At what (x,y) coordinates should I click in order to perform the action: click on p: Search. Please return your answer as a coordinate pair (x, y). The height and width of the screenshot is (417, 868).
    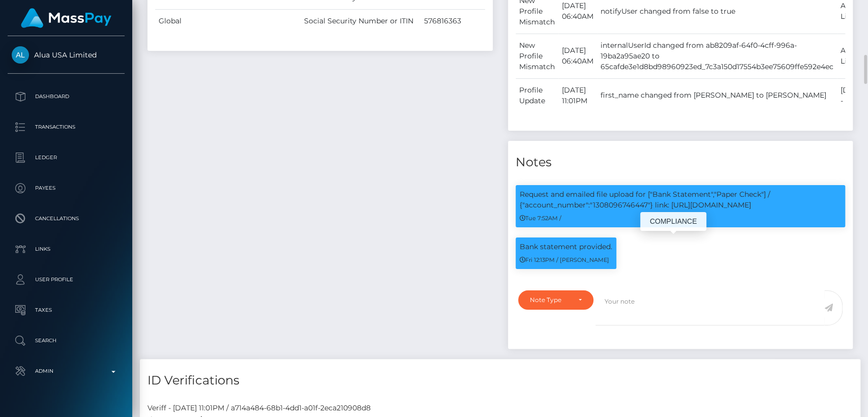
    Looking at the image, I should click on (67, 340).